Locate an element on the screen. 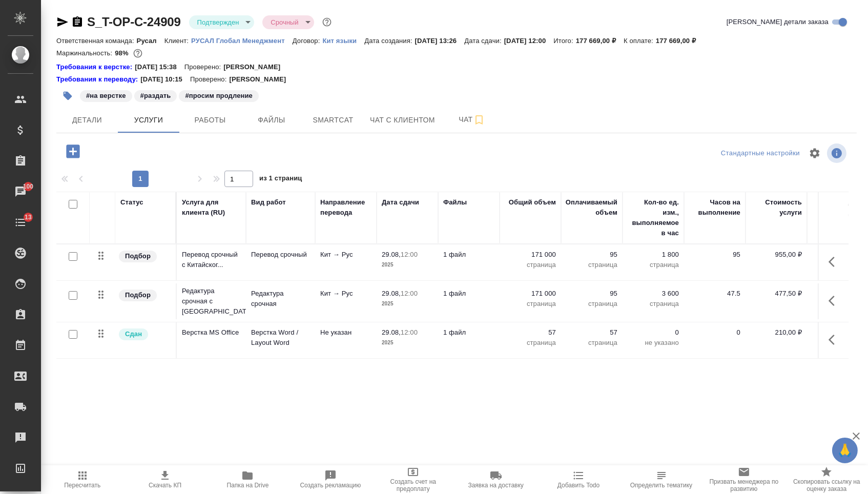 The width and height of the screenshot is (868, 494). p: 3 600 is located at coordinates (653, 293).